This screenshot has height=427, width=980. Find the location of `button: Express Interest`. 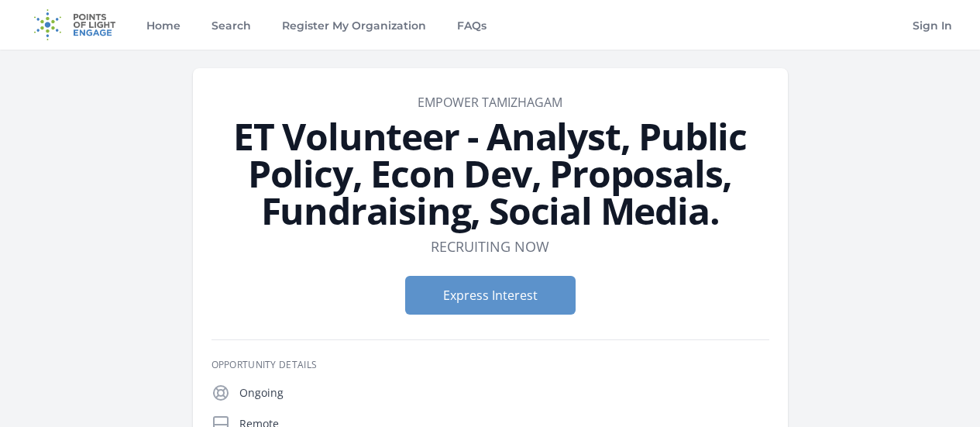

button: Express Interest is located at coordinates (490, 295).